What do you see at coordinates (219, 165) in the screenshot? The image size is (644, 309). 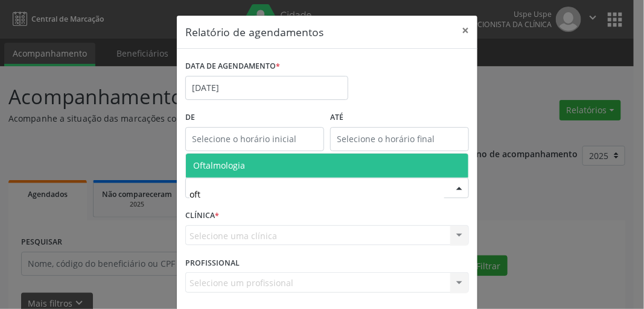 I see `span: Oftalmologia` at bounding box center [219, 165].